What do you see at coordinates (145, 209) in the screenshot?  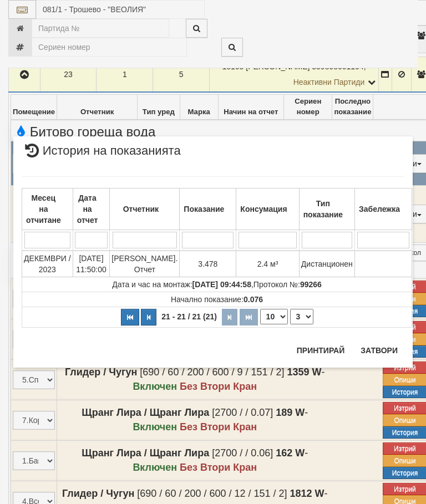 I see `th: Отчетник: No sort applied, activate to apply an ascending sort` at bounding box center [145, 209].